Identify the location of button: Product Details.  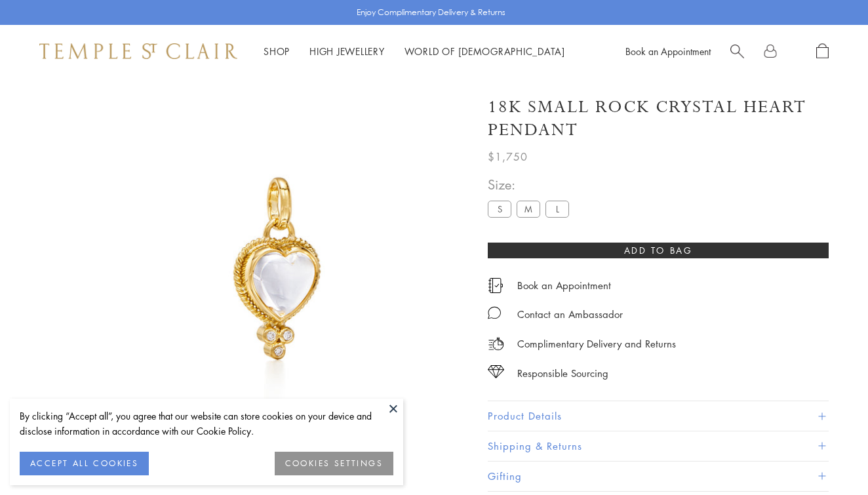
(658, 416).